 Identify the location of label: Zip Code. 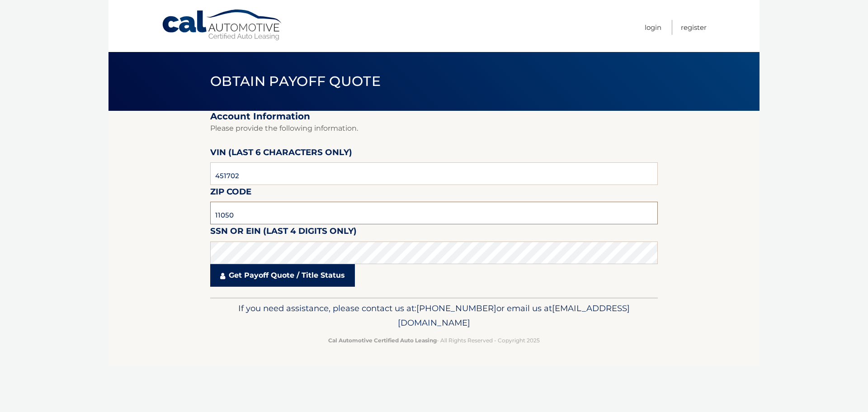
(231, 193).